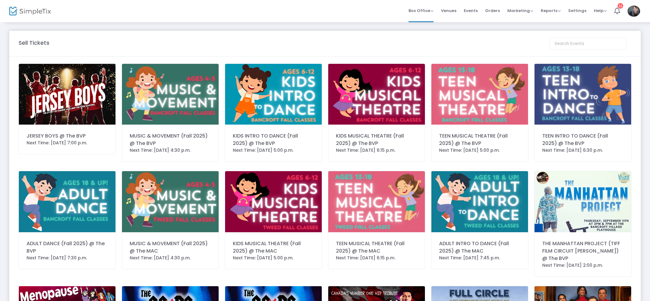 This screenshot has height=301, width=650. What do you see at coordinates (588, 44) in the screenshot?
I see `input: Search Events` at bounding box center [588, 44].